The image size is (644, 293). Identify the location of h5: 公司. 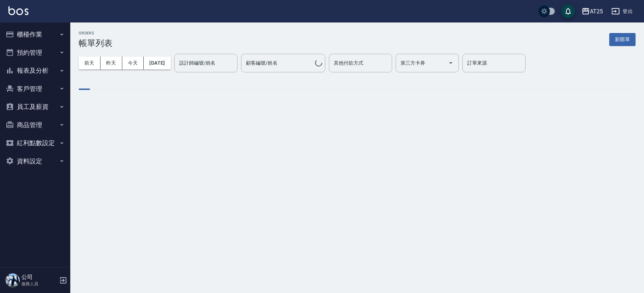
(39, 278).